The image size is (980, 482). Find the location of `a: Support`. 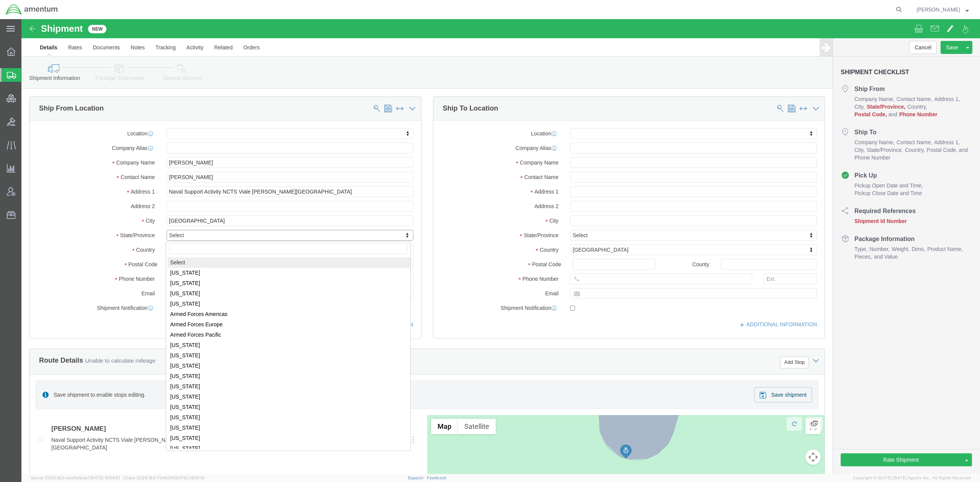

a: Support is located at coordinates (417, 478).